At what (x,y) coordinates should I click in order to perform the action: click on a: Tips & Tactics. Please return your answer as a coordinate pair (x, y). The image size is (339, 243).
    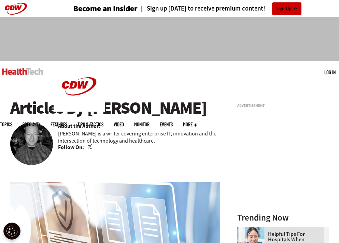
    Looking at the image, I should click on (90, 124).